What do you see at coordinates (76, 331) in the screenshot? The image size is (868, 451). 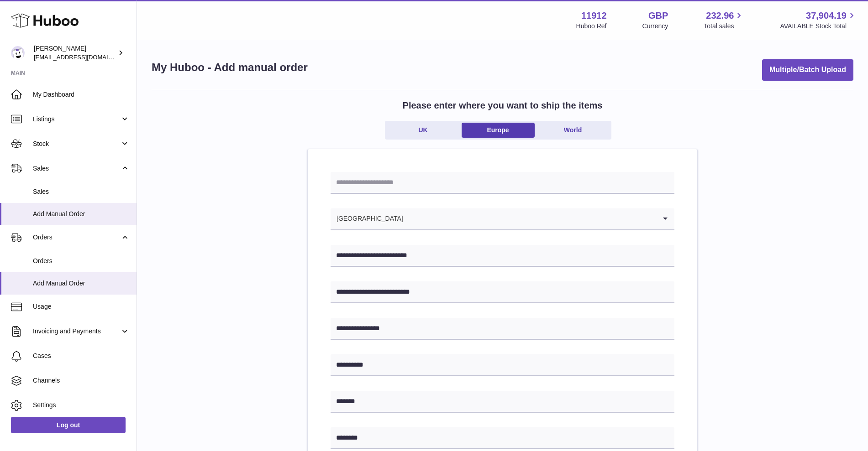 I see `span: Invoicing and Payments` at bounding box center [76, 331].